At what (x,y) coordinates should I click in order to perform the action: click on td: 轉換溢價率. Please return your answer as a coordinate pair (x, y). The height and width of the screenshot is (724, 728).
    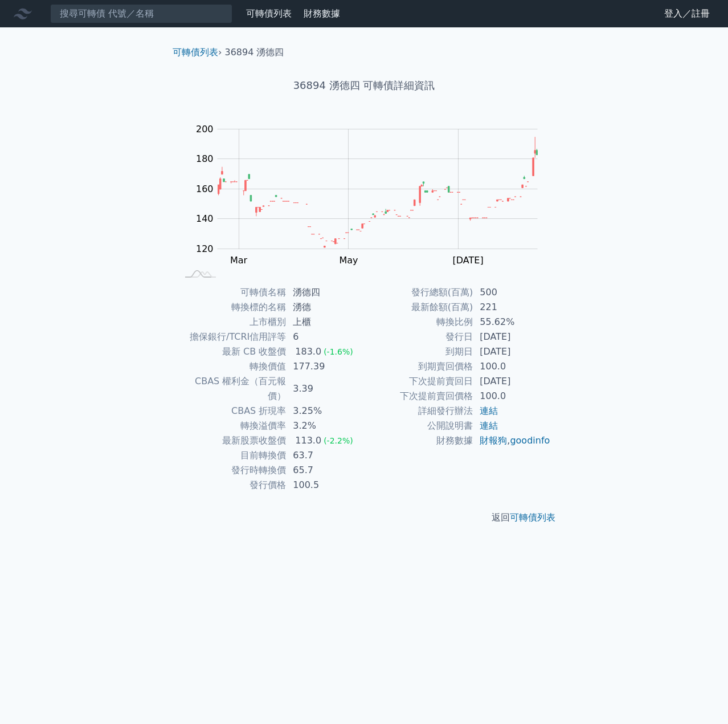
    Looking at the image, I should click on (231, 426).